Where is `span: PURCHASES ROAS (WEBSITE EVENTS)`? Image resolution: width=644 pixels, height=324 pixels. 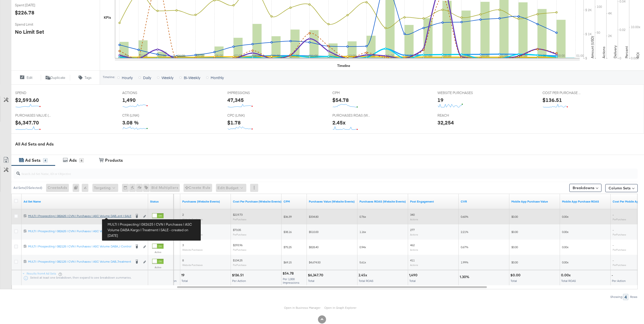 span: PURCHASES ROAS (WEBSITE EVENTS) is located at coordinates (351, 116).